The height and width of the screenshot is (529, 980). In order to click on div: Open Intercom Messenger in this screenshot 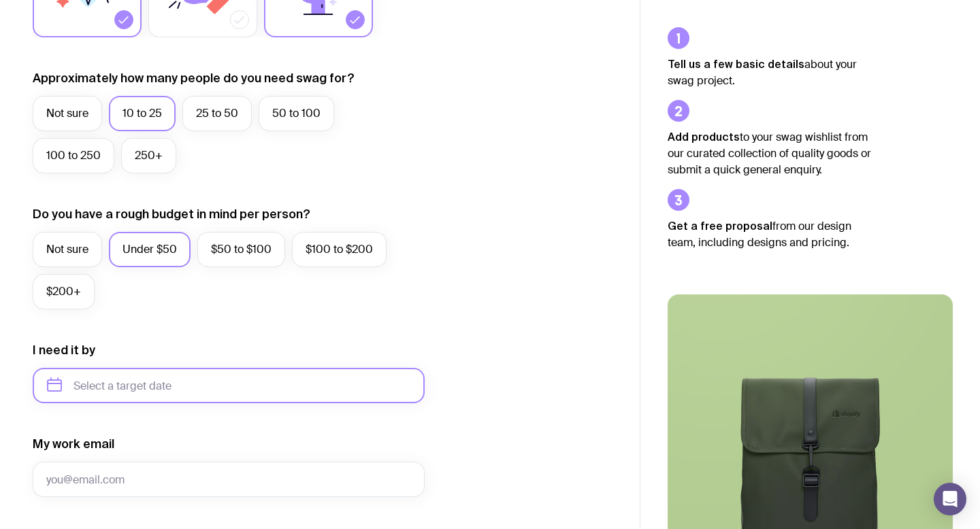, I will do `click(949, 499)`.